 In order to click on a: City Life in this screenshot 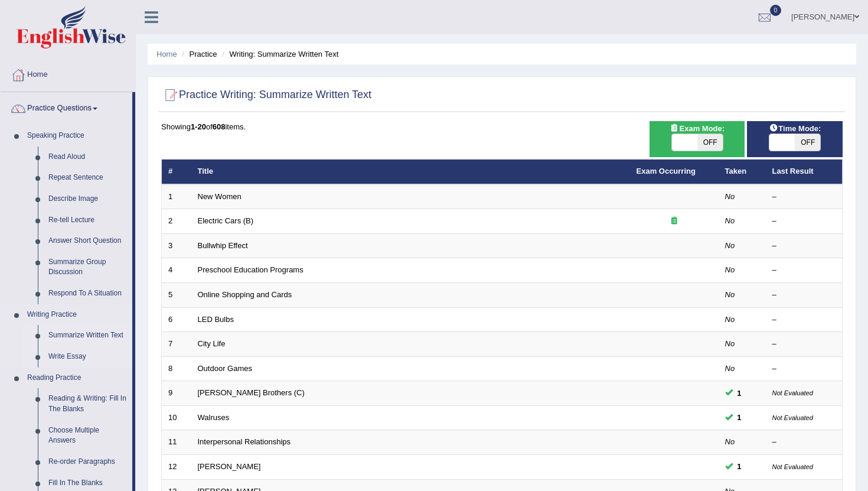, I will do `click(211, 343)`.